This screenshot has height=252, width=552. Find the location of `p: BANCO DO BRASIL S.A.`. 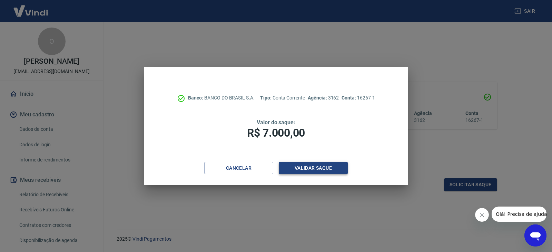

p: BANCO DO BRASIL S.A. is located at coordinates (221, 98).